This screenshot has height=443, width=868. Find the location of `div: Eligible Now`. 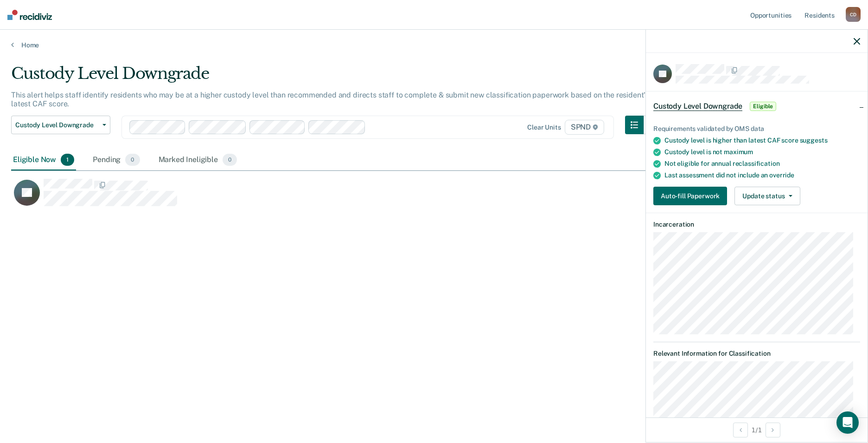

div: Eligible Now is located at coordinates (43, 160).